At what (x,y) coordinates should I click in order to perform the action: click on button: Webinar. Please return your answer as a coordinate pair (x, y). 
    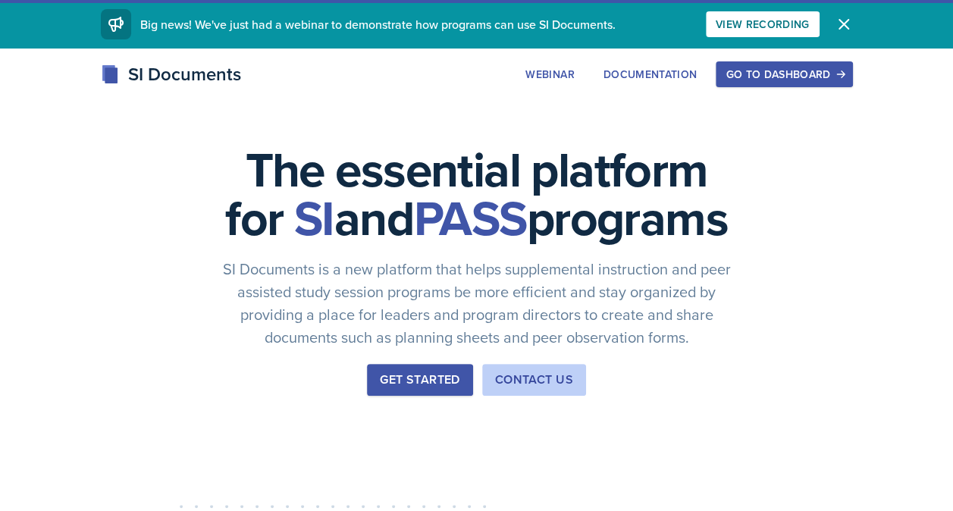
    Looking at the image, I should click on (550, 74).